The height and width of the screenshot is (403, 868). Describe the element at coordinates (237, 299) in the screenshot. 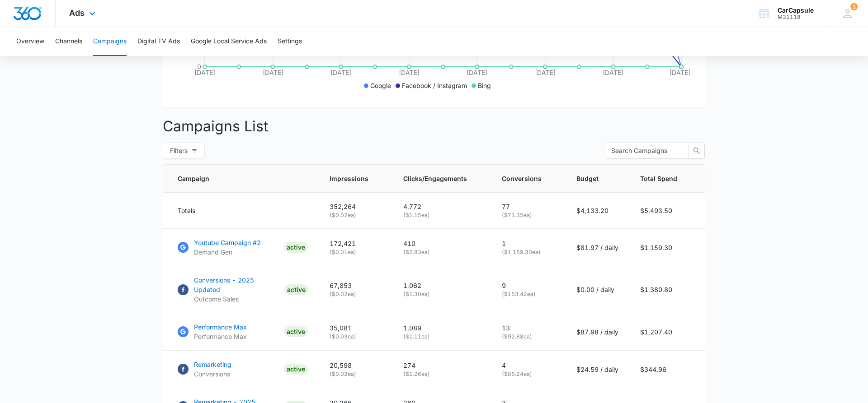

I see `p: Outcome Sales` at that location.